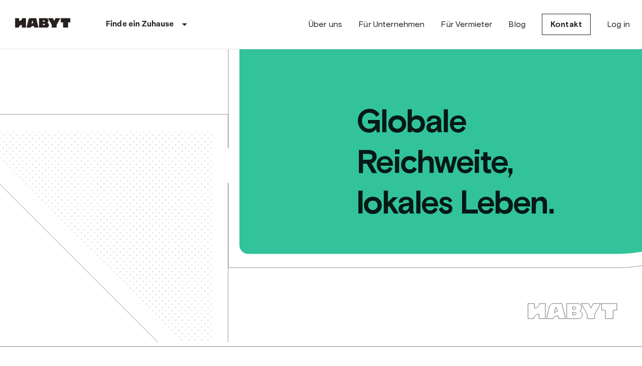 This screenshot has height=366, width=642. What do you see at coordinates (391, 24) in the screenshot?
I see `a: Für Unternehmen` at bounding box center [391, 24].